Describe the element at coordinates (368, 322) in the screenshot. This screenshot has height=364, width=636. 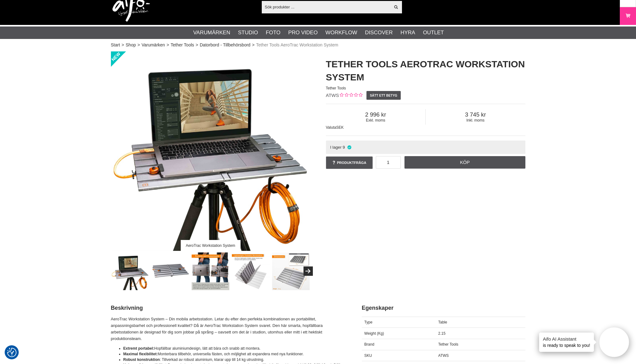
I see `span: Type` at that location.